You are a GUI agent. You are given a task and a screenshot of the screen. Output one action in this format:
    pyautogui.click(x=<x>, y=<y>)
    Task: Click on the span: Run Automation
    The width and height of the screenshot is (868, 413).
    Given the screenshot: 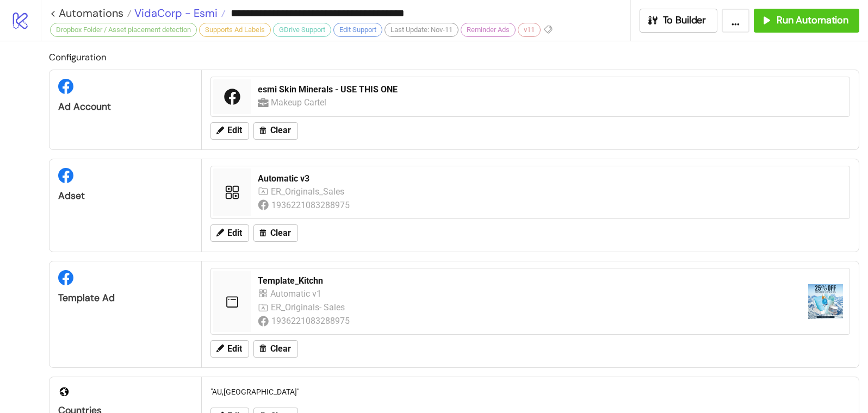 What is the action you would take?
    pyautogui.click(x=812, y=20)
    